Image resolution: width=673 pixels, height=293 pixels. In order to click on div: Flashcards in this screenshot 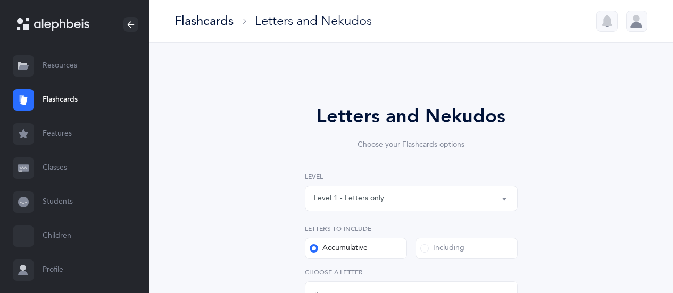, I will do `click(204, 21)`.